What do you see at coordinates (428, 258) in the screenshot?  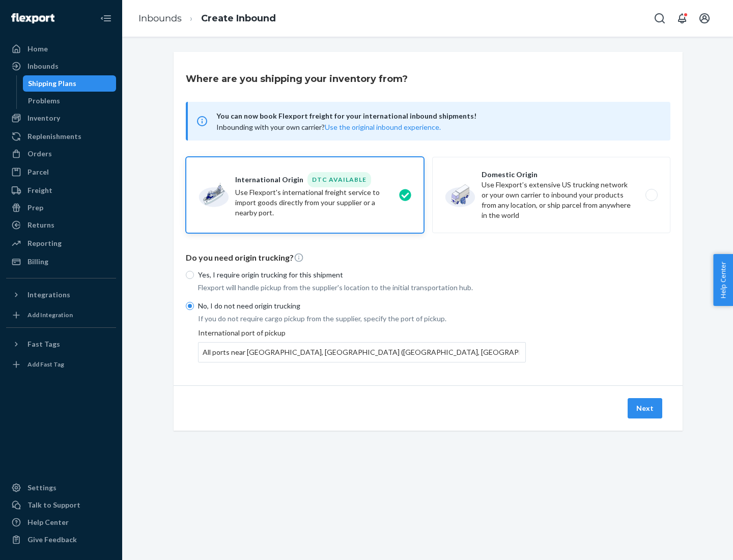 I see `p: Do you need origin trucking?` at bounding box center [428, 258].